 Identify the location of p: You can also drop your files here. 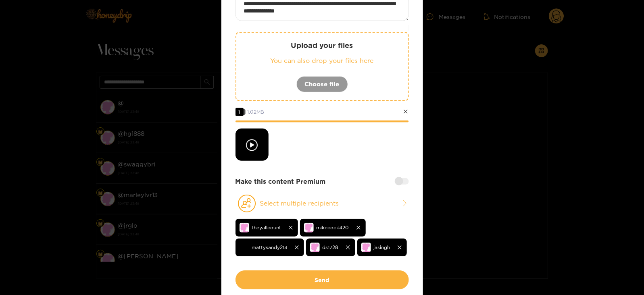
(322, 60).